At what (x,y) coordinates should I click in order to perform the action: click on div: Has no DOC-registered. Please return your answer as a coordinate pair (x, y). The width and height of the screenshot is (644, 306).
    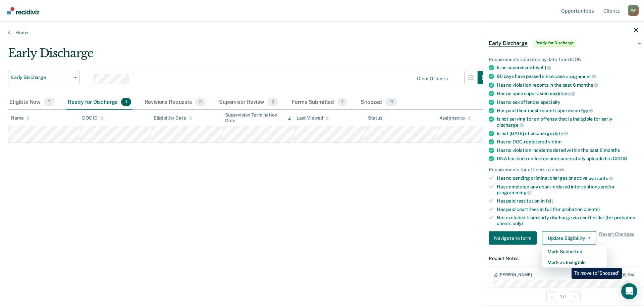
    Looking at the image, I should click on (568, 142).